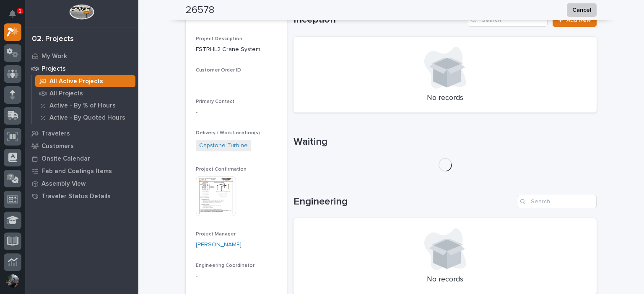 Image resolution: width=644 pixels, height=294 pixels. I want to click on a: Active - By Quoted Hours, so click(85, 118).